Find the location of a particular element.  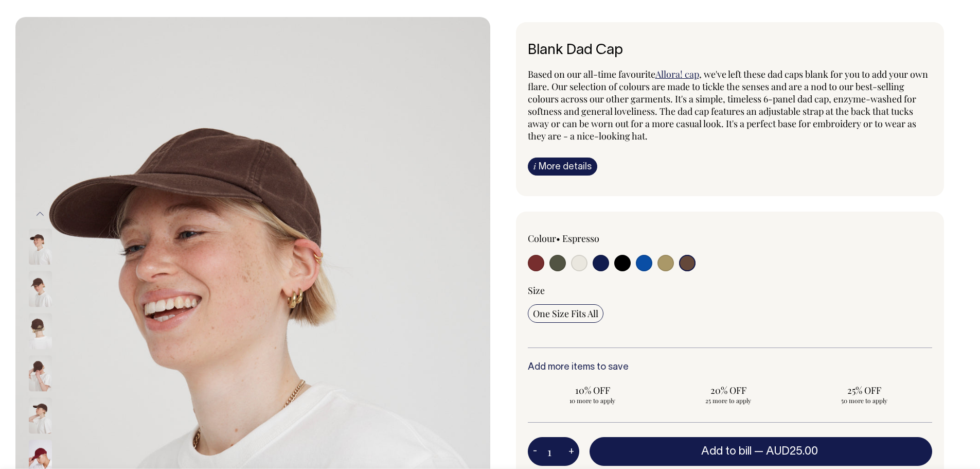

a: iMore details is located at coordinates (563, 166).